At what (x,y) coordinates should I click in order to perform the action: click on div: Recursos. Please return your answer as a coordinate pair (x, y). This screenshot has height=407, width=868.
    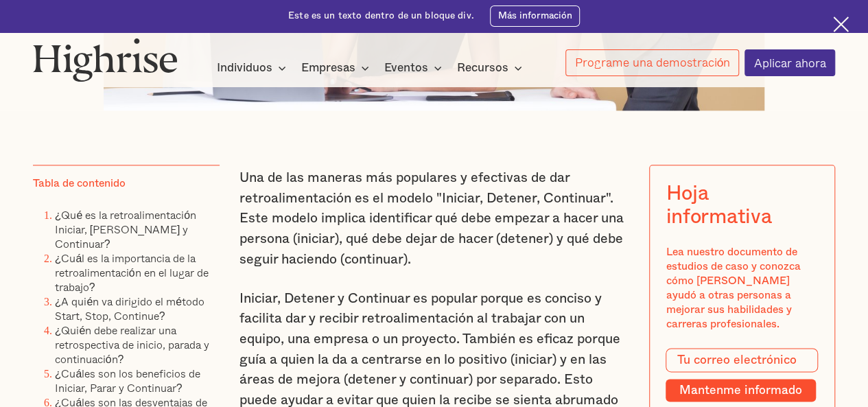
    Looking at the image, I should click on (492, 68).